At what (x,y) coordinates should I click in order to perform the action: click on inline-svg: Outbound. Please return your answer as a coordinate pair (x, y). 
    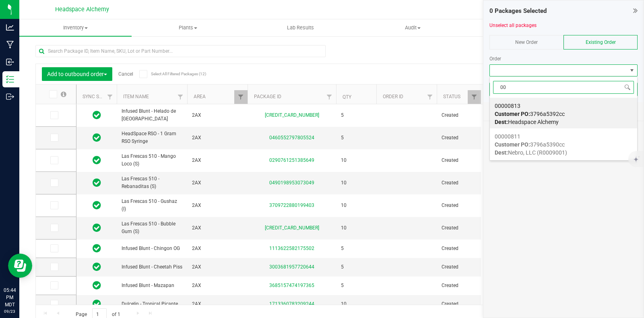
    Looking at the image, I should click on (10, 97).